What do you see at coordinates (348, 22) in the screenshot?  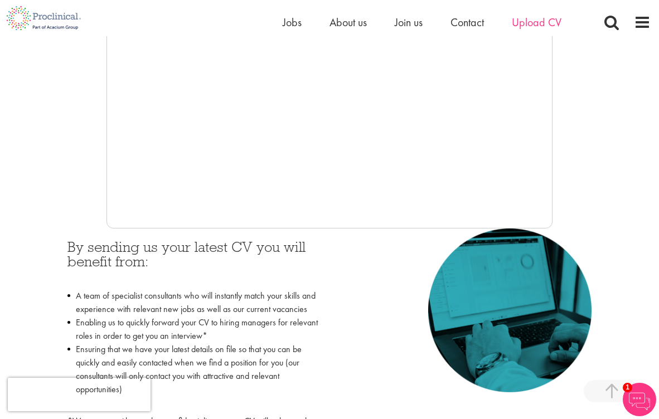 I see `a: About us` at bounding box center [348, 22].